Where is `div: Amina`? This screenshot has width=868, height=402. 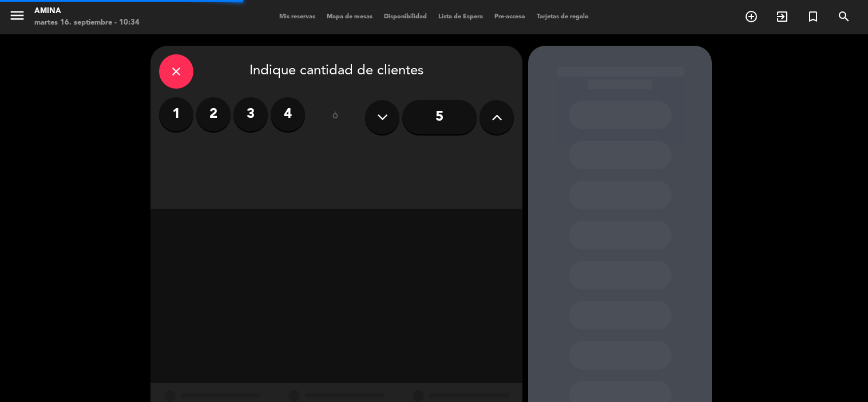 div: Amina is located at coordinates (87, 11).